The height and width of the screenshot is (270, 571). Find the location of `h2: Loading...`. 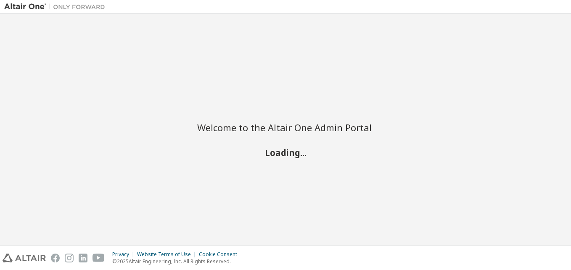

h2: Loading... is located at coordinates (285, 153).